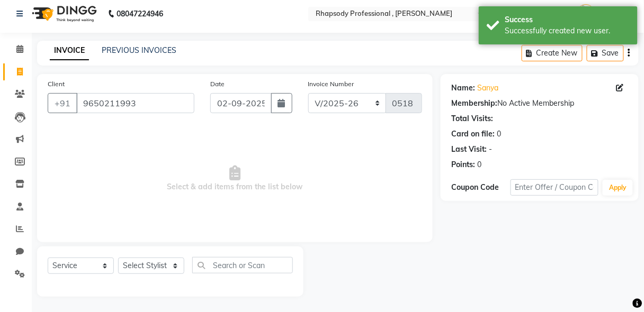 The width and height of the screenshot is (644, 312). I want to click on button: Save, so click(605, 53).